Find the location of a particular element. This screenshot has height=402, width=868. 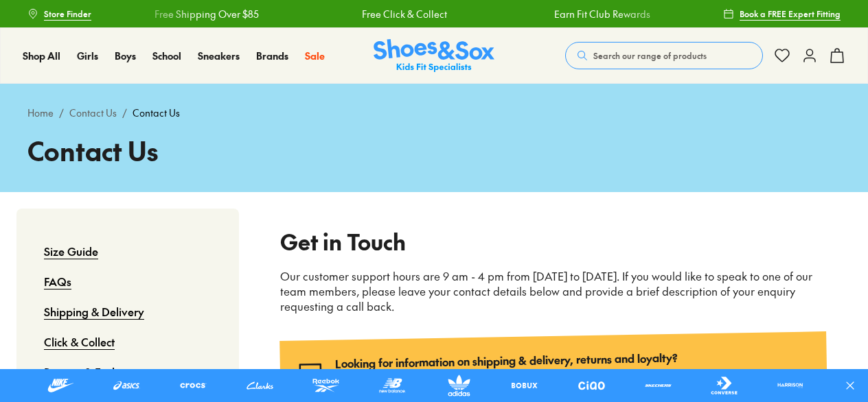

span: Sale is located at coordinates (315, 56).